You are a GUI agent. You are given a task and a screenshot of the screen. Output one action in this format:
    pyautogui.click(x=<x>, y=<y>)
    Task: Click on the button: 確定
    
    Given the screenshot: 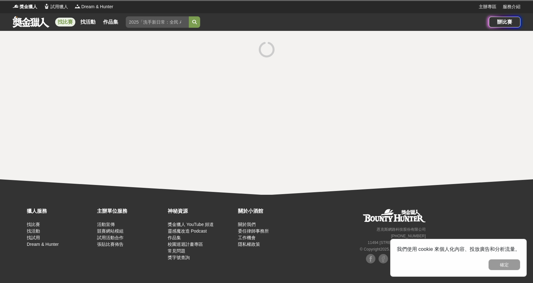 What is the action you would take?
    pyautogui.click(x=504, y=265)
    